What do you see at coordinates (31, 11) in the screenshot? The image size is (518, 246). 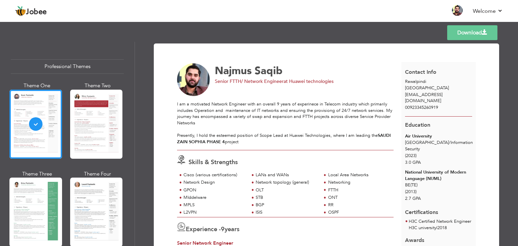 I see `a: Jobee` at bounding box center [31, 11].